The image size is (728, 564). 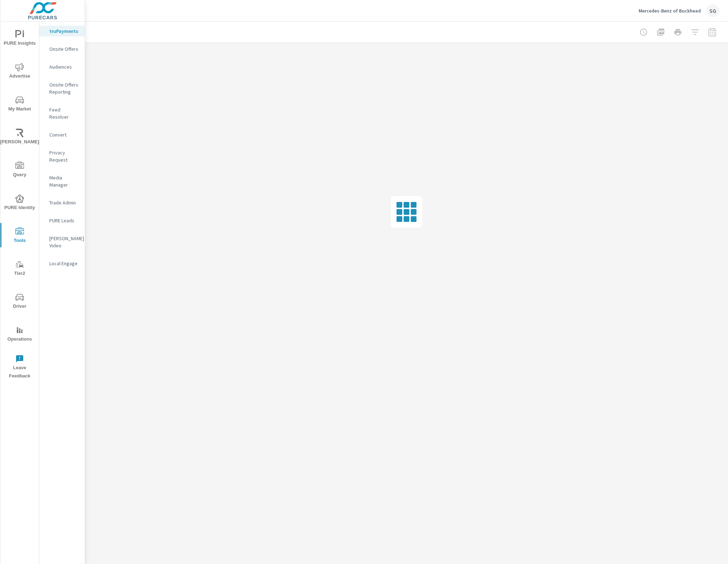 I want to click on span: Operations, so click(x=20, y=334).